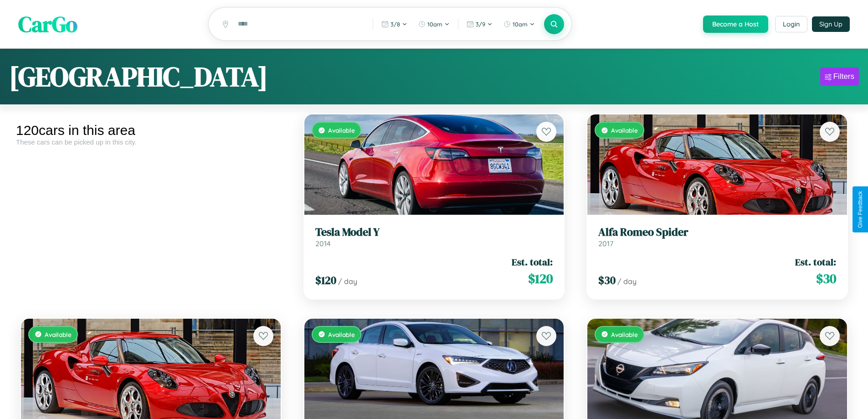  What do you see at coordinates (839, 76) in the screenshot?
I see `button: Filters` at bounding box center [839, 76].